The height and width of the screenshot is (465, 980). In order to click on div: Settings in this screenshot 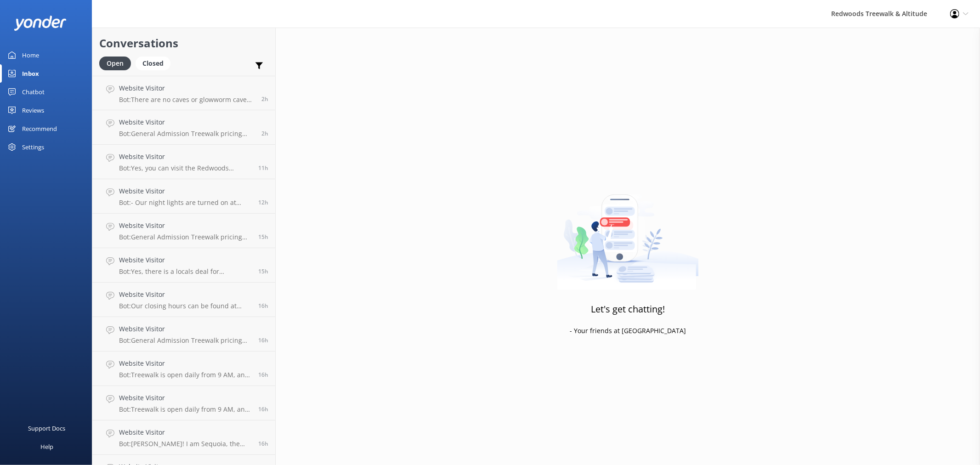, I will do `click(33, 147)`.